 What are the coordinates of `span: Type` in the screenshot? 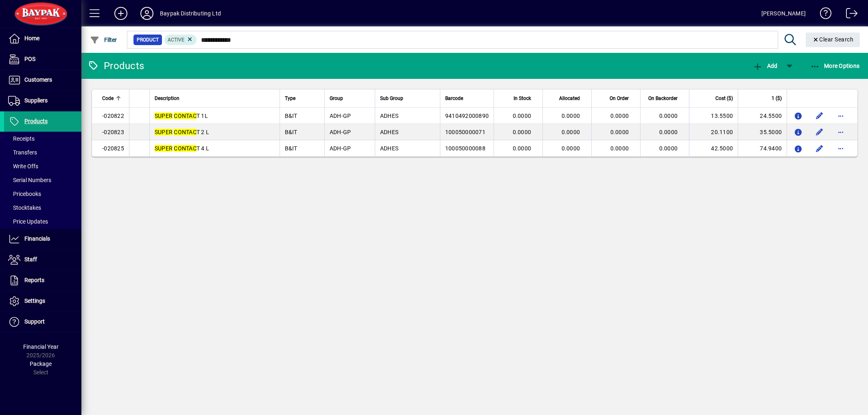 It's located at (290, 98).